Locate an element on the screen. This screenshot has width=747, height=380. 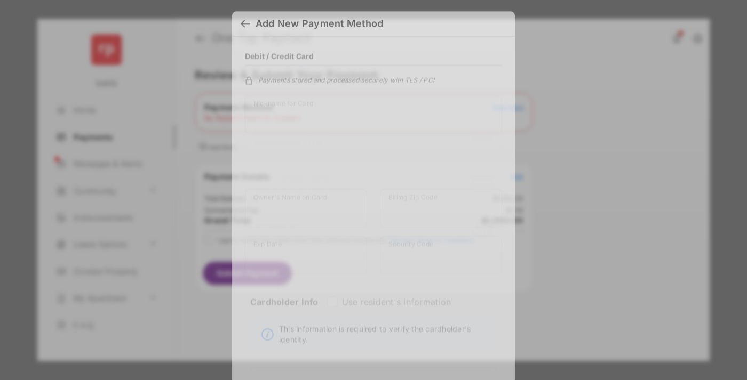
span: This information is required to verify the cardholder's identity. is located at coordinates (385, 335).